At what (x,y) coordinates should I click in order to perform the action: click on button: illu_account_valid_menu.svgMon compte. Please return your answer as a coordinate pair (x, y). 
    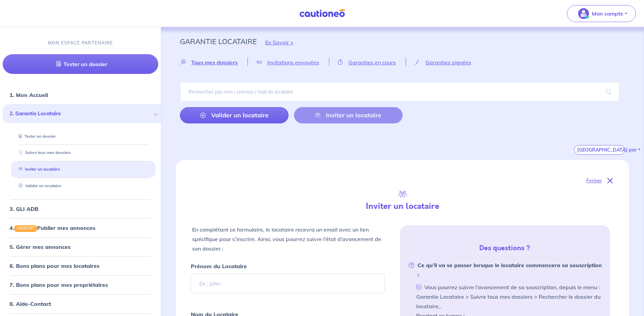
    Looking at the image, I should click on (601, 14).